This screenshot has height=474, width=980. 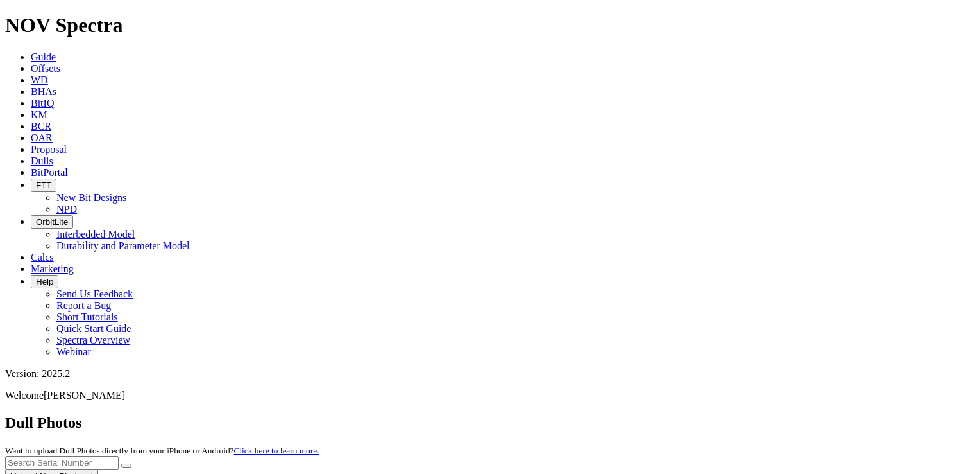 I want to click on a: Durability and Parameter Model, so click(x=123, y=245).